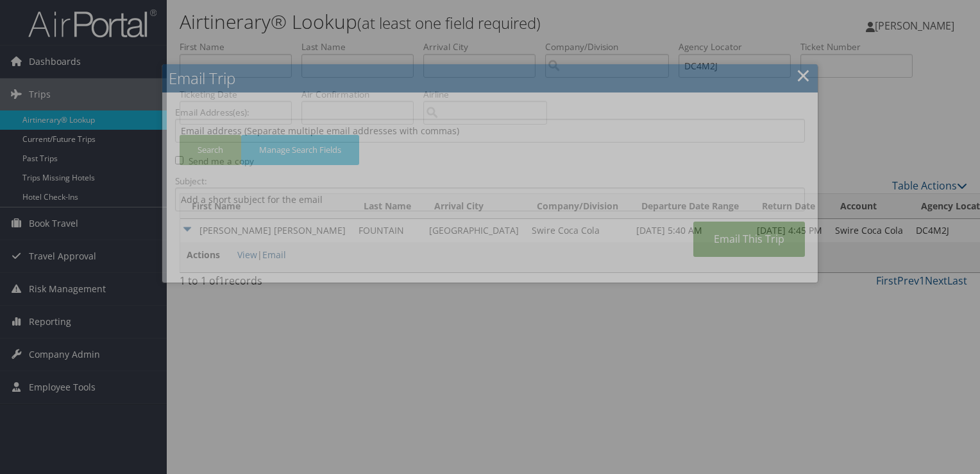 The width and height of the screenshot is (980, 474). What do you see at coordinates (221, 161) in the screenshot?
I see `label: Send me a copy` at bounding box center [221, 161].